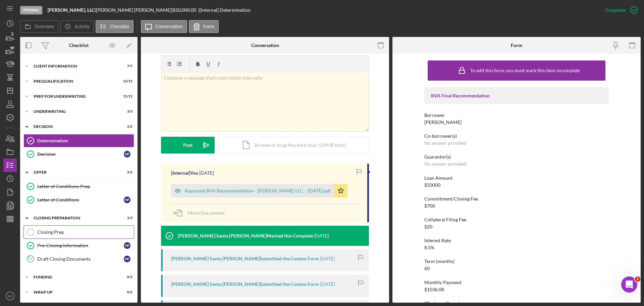 This screenshot has height=306, width=644. Describe the element at coordinates (433, 185) in the screenshot. I see `div: $50000` at that location.